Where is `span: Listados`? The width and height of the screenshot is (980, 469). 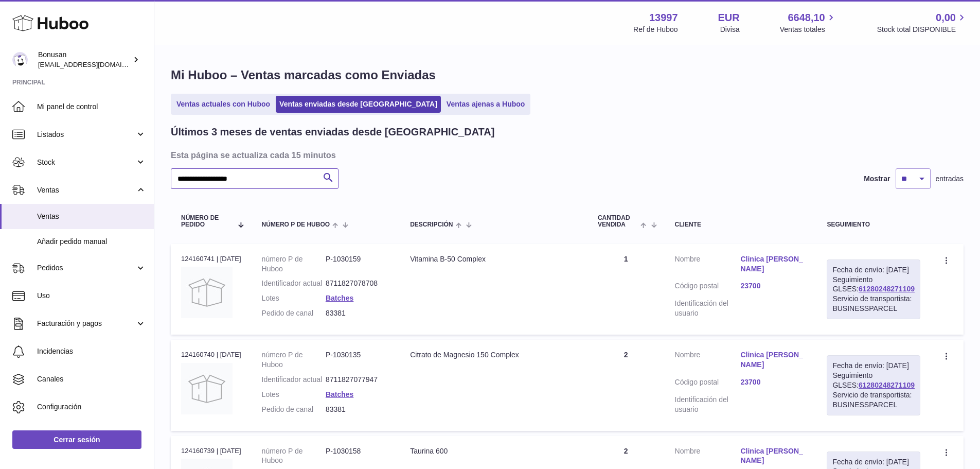
span: Listados is located at coordinates (86, 134).